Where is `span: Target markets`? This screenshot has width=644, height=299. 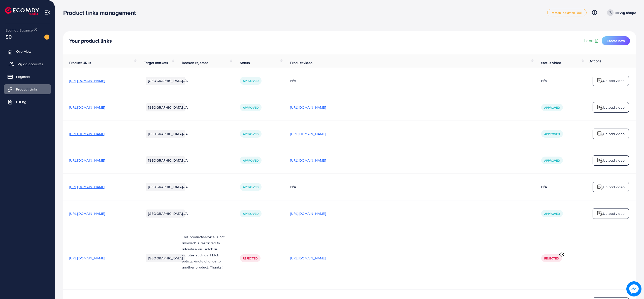 span: Target markets is located at coordinates (156, 63).